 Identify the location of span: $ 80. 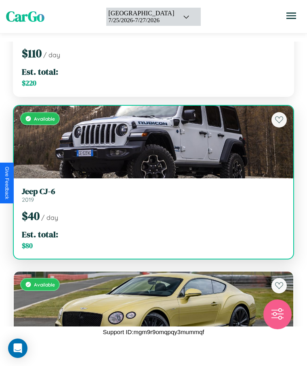
(27, 246).